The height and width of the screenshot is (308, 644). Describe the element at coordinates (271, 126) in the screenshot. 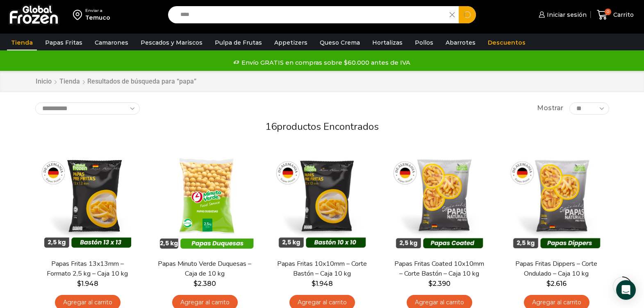

I see `span: 16` at that location.